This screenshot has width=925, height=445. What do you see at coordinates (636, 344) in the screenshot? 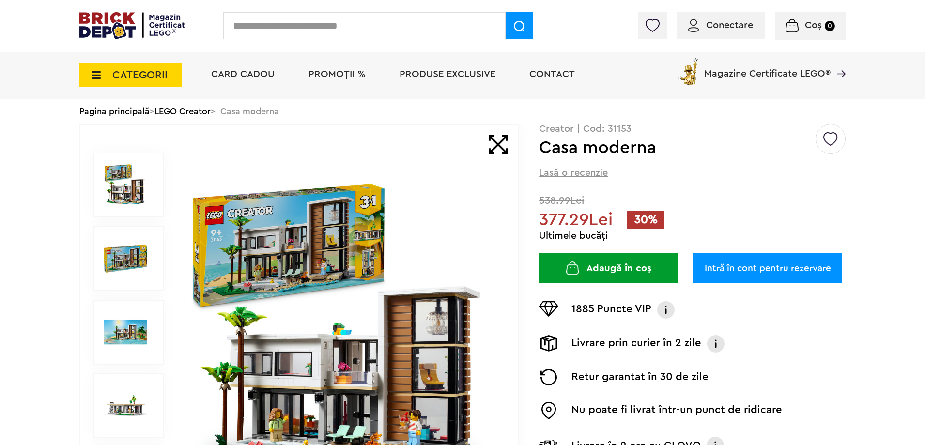
I see `p: Livrare prin curier în 2 zile` at bounding box center [636, 344].